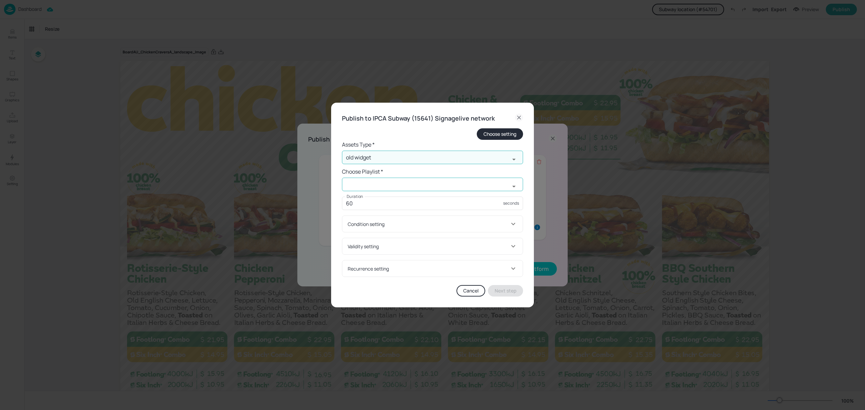 This screenshot has width=865, height=410. Describe the element at coordinates (471, 291) in the screenshot. I see `button: Cancel` at that location.